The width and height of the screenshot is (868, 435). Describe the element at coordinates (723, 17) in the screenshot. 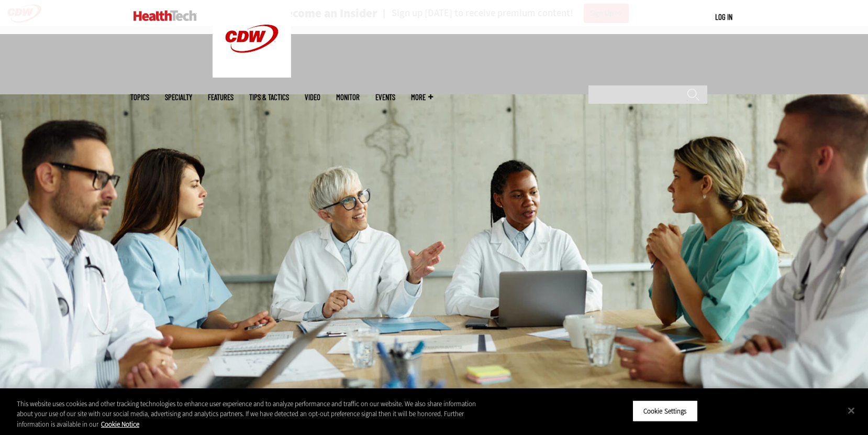

I see `div: User menu` at that location.